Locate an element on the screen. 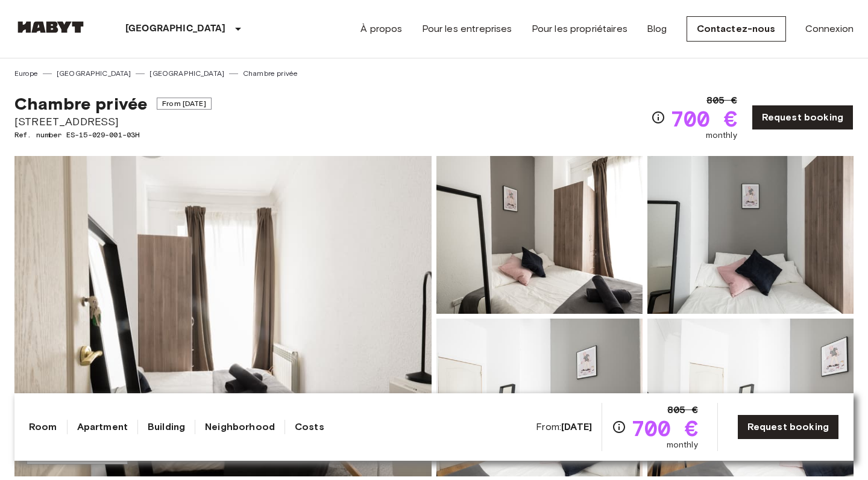 The height and width of the screenshot is (480, 868). a: Room is located at coordinates (43, 427).